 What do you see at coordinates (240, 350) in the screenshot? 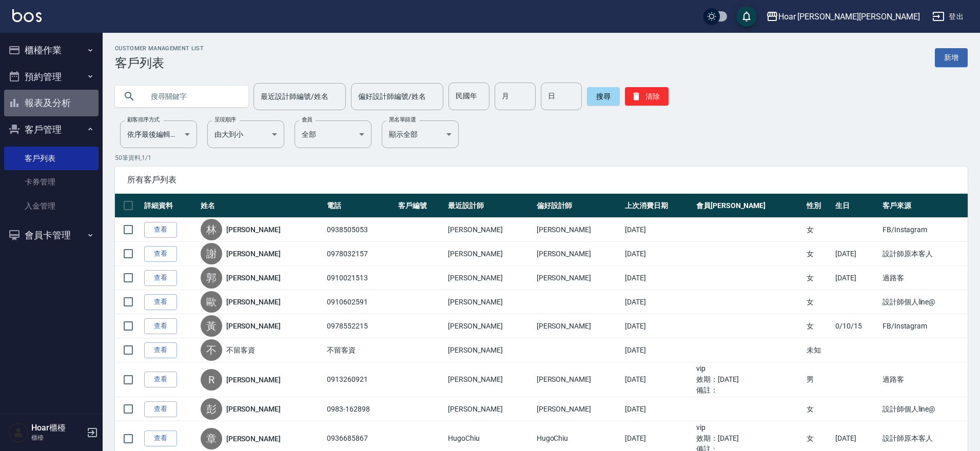
I see `a: 不留客資` at bounding box center [240, 350].